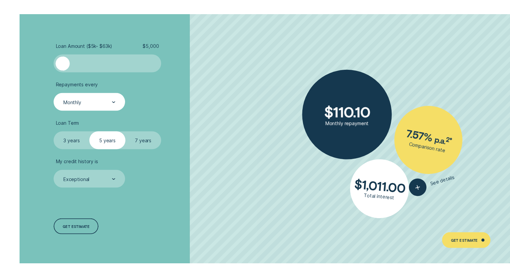  Describe the element at coordinates (77, 161) in the screenshot. I see `span: My credit history is` at that location.